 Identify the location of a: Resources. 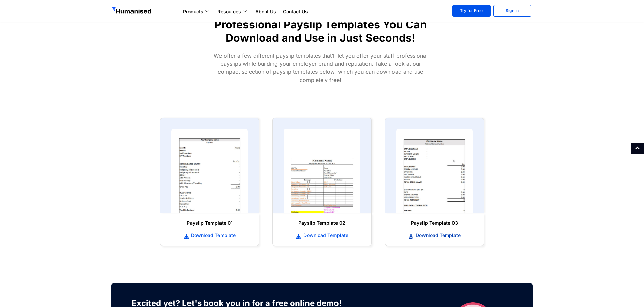
(233, 12).